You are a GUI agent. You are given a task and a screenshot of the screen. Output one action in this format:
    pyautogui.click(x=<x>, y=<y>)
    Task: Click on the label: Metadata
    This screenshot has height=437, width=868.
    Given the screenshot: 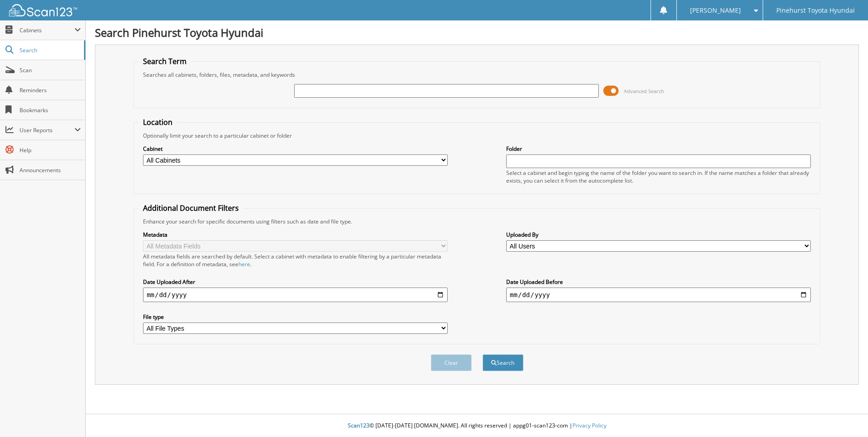 What is the action you would take?
    pyautogui.click(x=295, y=234)
    